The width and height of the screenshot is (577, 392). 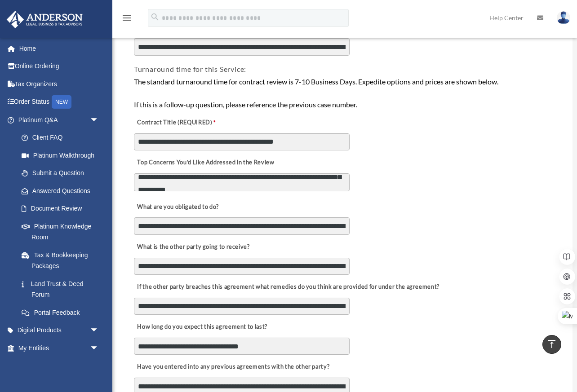 What do you see at coordinates (60, 48) in the screenshot?
I see `a: Home` at bounding box center [60, 48].